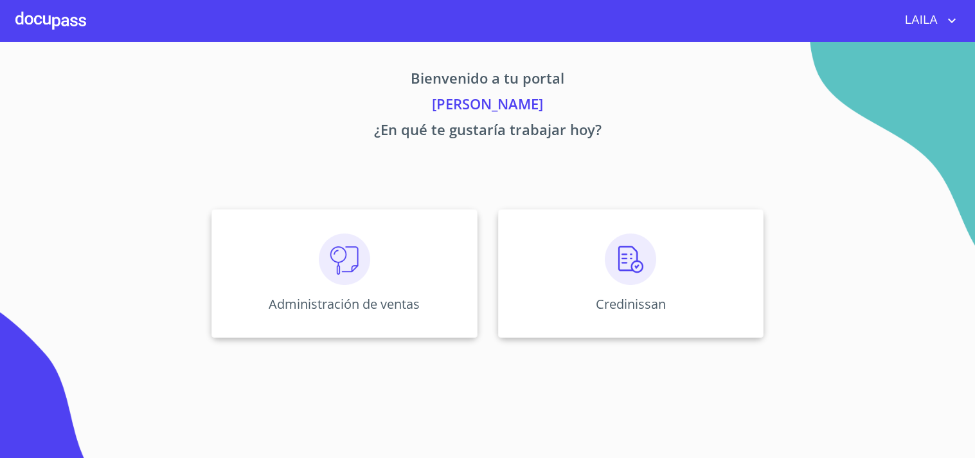 The image size is (975, 458). Describe the element at coordinates (631, 259) in the screenshot. I see `img: verificacion.png` at that location.